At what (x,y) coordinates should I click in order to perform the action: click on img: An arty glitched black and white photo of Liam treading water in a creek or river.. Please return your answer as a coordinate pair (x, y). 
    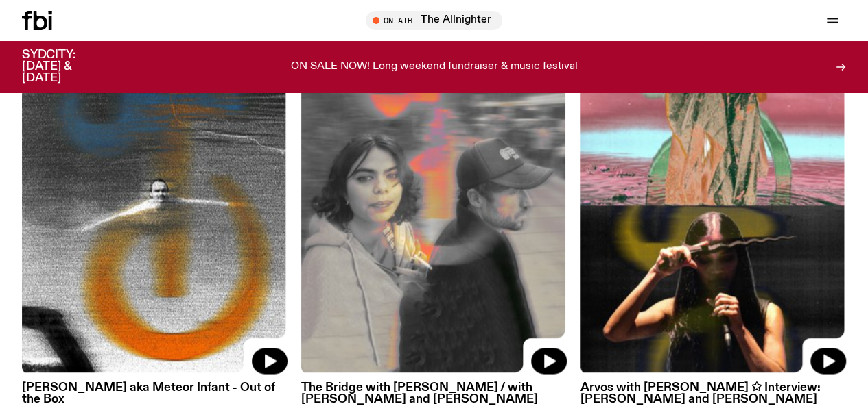
    Looking at the image, I should click on (154, 198).